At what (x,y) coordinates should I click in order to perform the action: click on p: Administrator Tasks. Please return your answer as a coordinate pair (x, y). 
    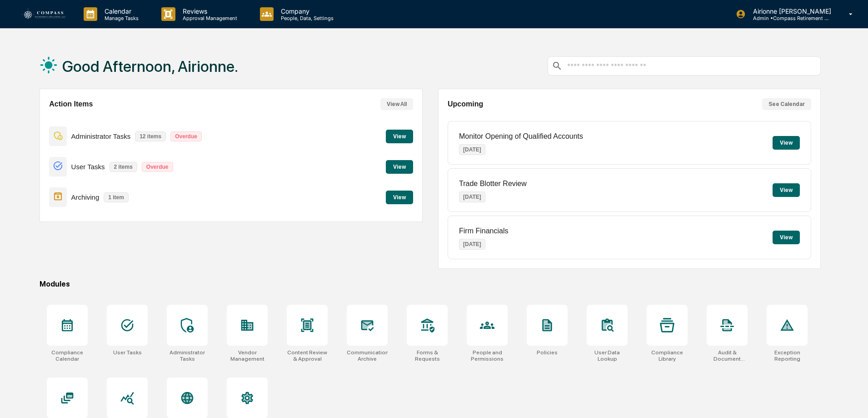
    Looking at the image, I should click on (101, 136).